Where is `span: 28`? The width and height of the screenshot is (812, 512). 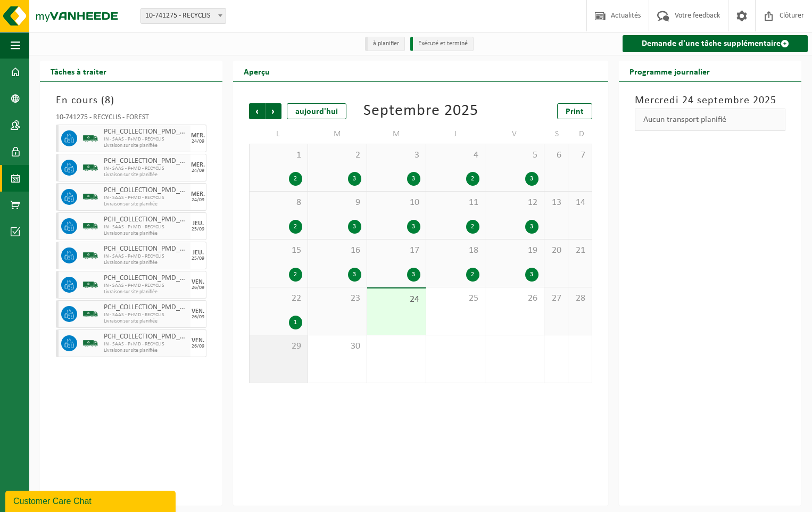
span: 28 is located at coordinates (580, 298).